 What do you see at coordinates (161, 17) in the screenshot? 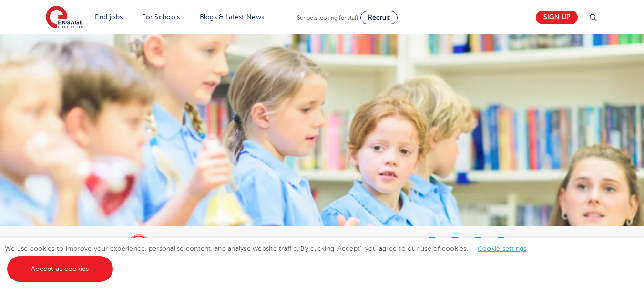
I see `a: For Schools` at bounding box center [161, 17].